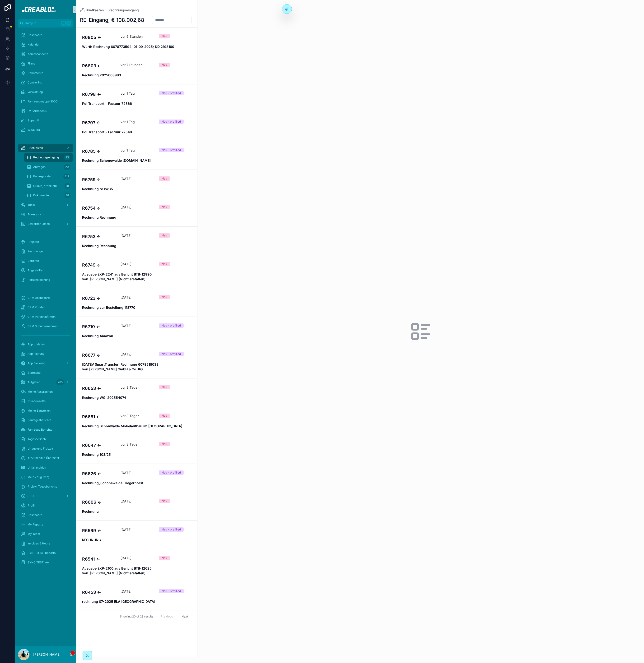 This screenshot has width=644, height=663. I want to click on span: CRM Subunternehmer, so click(43, 326).